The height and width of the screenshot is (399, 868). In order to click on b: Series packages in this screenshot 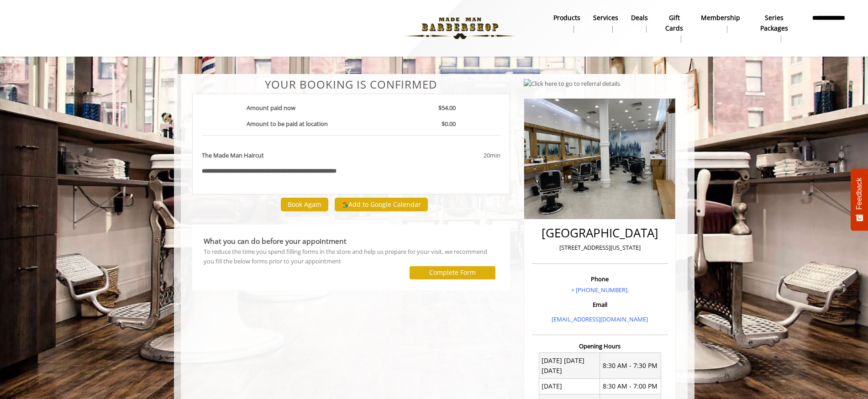, I will do `click(774, 22)`.